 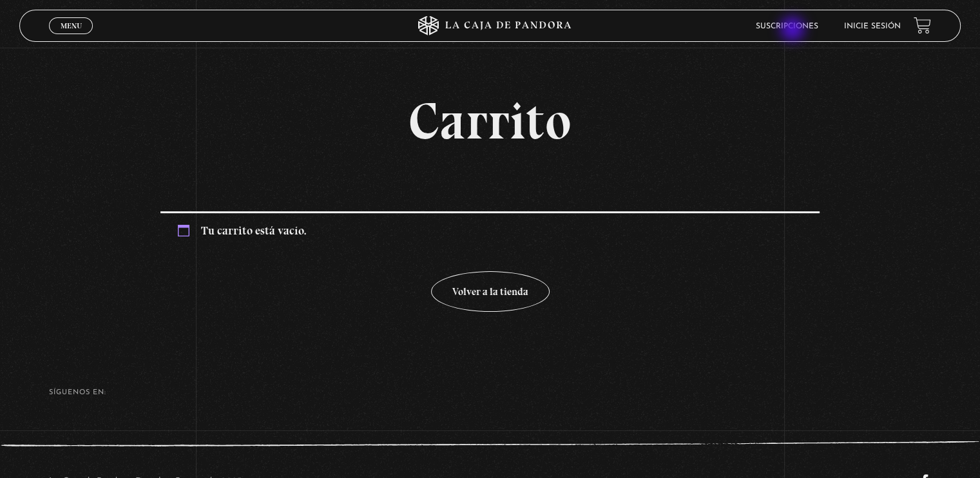 I want to click on a: Suscripciones, so click(x=786, y=26).